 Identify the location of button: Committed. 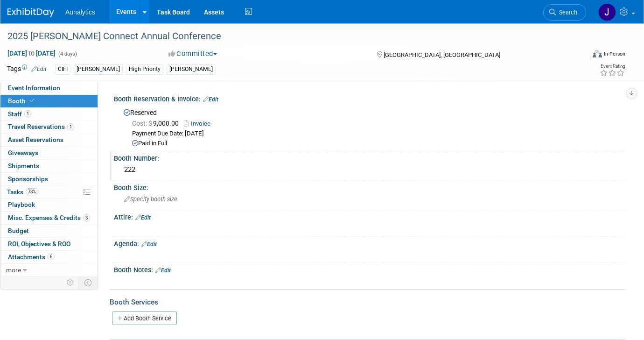
(193, 54).